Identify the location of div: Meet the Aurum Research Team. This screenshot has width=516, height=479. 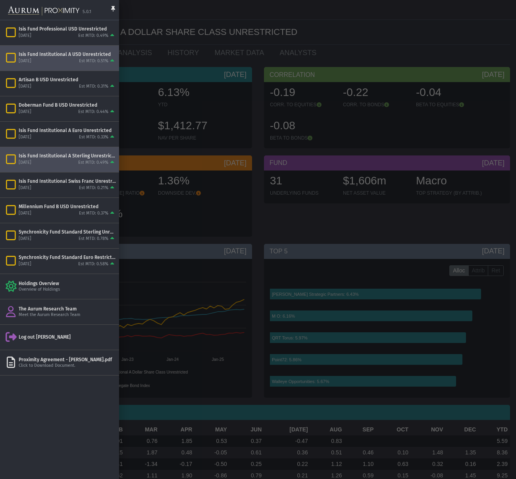
(67, 315).